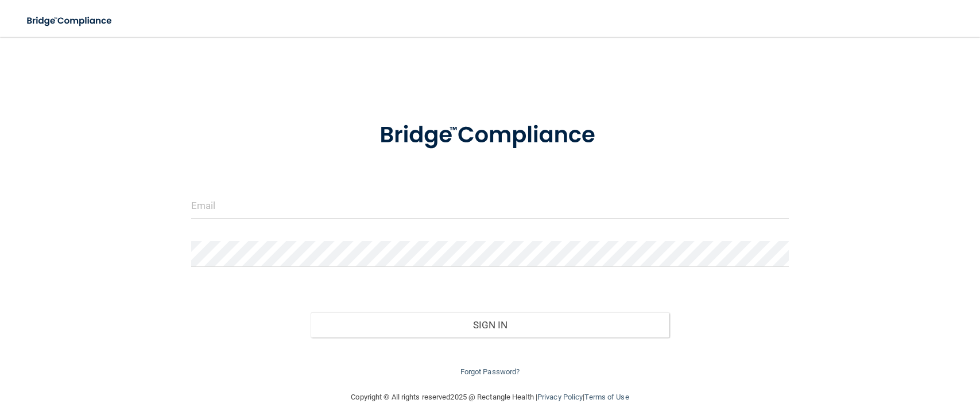  Describe the element at coordinates (490, 206) in the screenshot. I see `input: Email` at that location.